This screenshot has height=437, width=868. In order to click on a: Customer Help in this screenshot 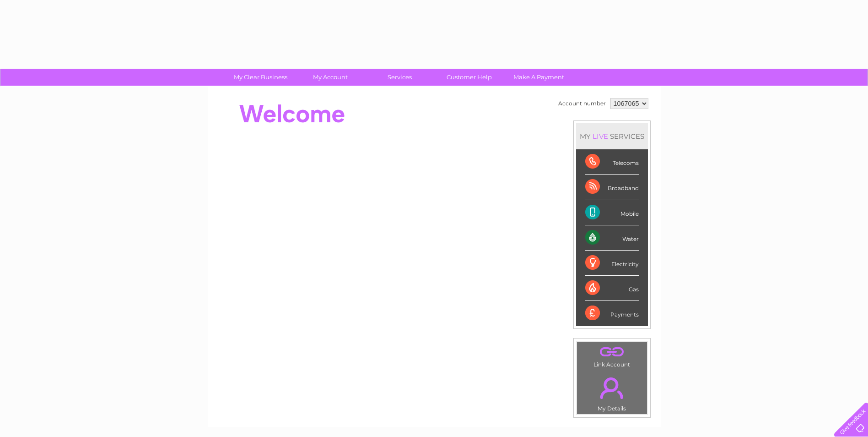, I will do `click(469, 77)`.